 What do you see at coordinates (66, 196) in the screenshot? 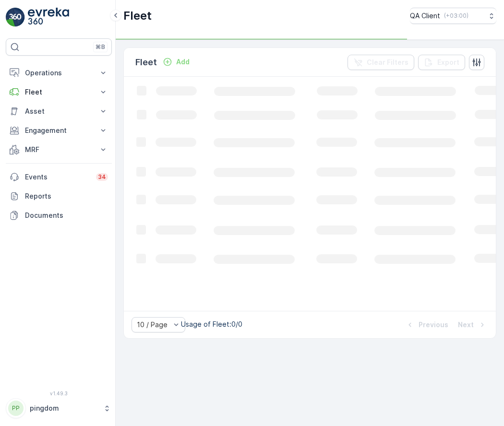
I see `p: Reports` at bounding box center [66, 196].